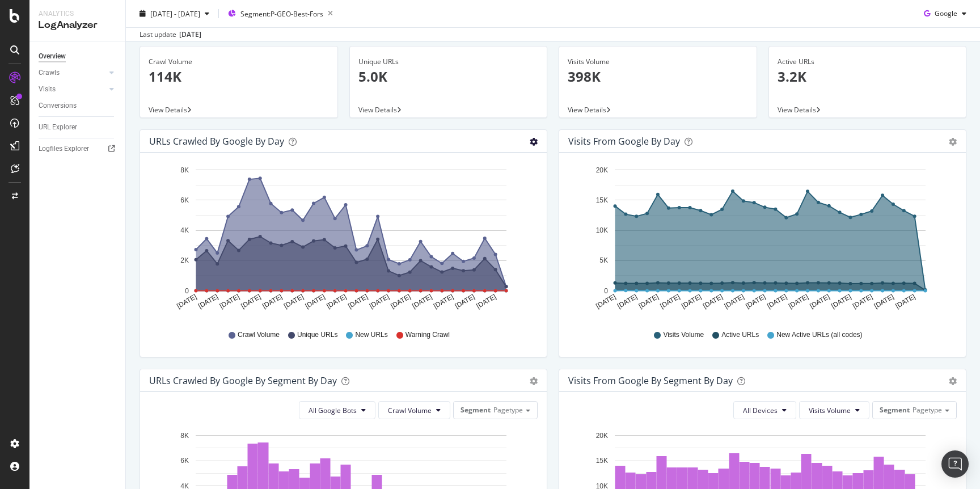  What do you see at coordinates (764, 410) in the screenshot?
I see `button: All Devices` at bounding box center [764, 410].